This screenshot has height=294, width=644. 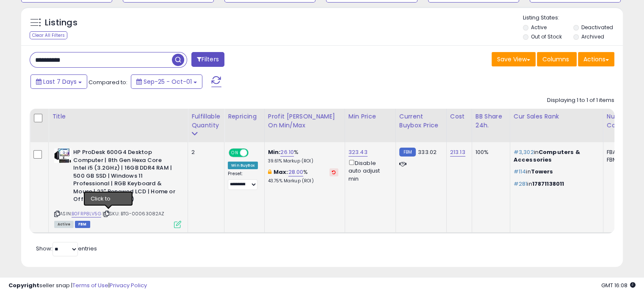 I want to click on button: Filters, so click(x=208, y=59).